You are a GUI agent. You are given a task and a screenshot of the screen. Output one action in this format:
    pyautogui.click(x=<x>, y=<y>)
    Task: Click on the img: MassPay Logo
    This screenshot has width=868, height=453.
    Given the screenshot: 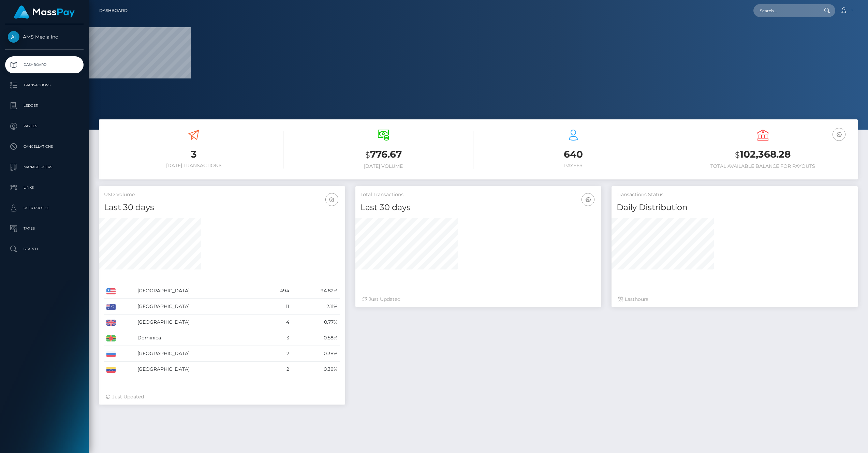 What is the action you would take?
    pyautogui.click(x=45, y=12)
    